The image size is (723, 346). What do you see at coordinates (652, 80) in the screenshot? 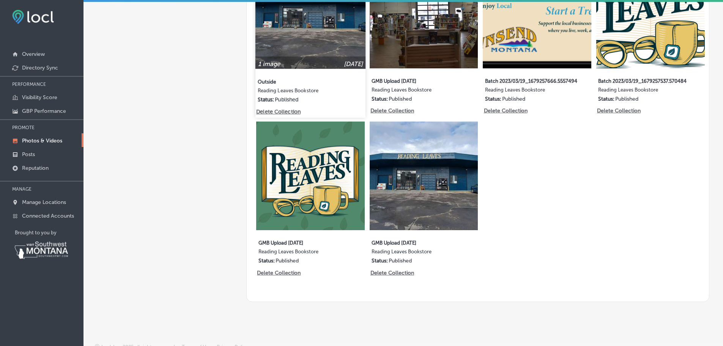
I see `label: Batch 2023/03/19_1679257537.570484` at bounding box center [652, 80].